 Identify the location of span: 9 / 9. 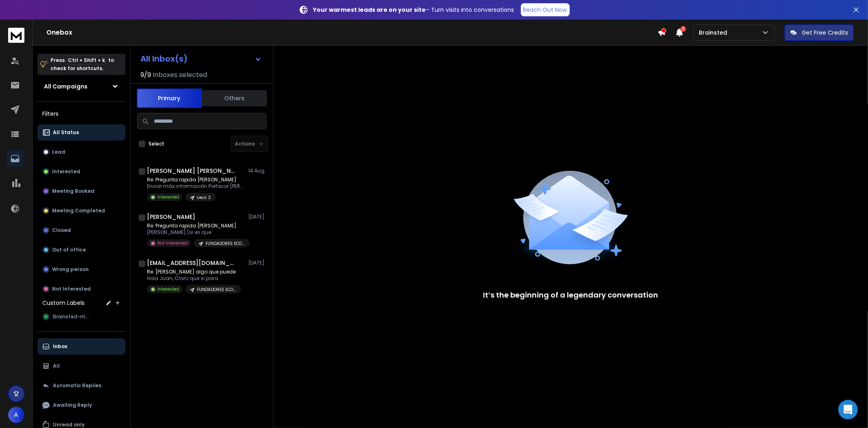
(146, 75).